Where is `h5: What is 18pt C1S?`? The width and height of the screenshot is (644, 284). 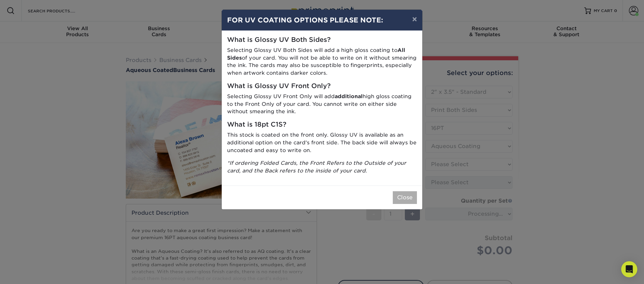
h5: What is 18pt C1S? is located at coordinates (322, 125).